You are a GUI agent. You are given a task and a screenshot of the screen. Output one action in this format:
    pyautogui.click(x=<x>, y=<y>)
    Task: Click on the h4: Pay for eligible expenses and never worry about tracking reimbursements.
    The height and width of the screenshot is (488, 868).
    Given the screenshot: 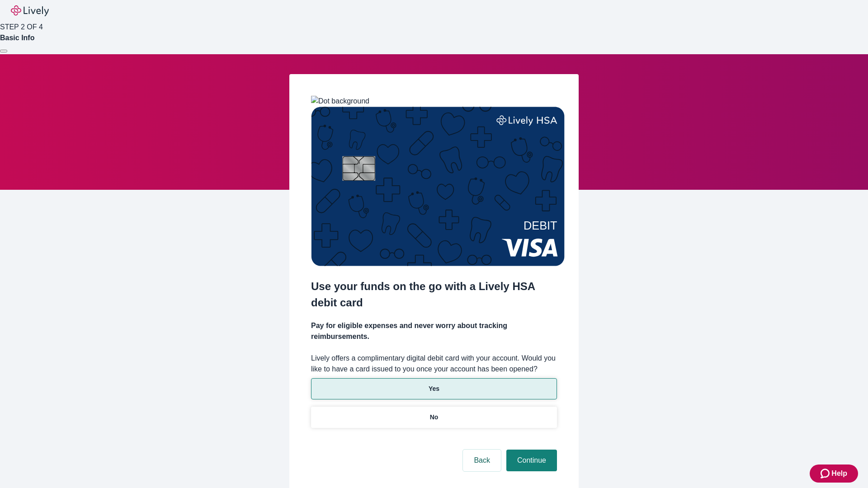 What is the action you would take?
    pyautogui.click(x=434, y=331)
    